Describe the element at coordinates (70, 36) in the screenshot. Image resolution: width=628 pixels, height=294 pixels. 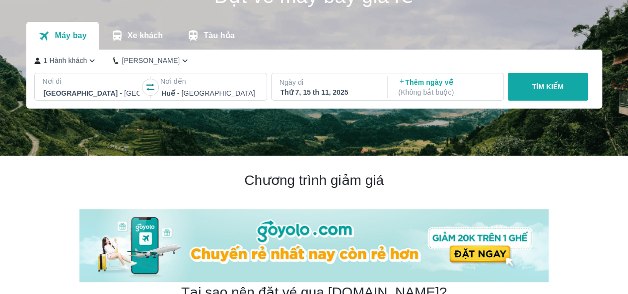
I see `p: Máy bay` at that location.